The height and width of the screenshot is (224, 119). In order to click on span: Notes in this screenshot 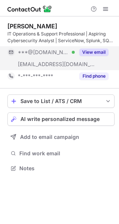, I will do `click(66, 168)`.